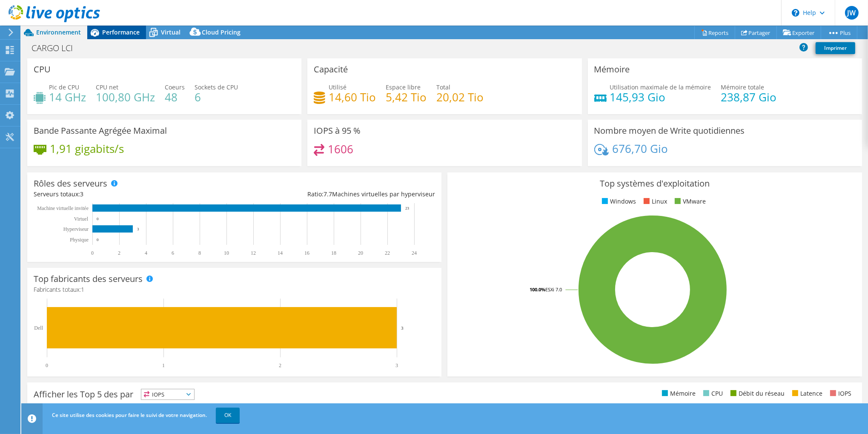 This screenshot has height=434, width=868. I want to click on svg: \n, so click(796, 13).